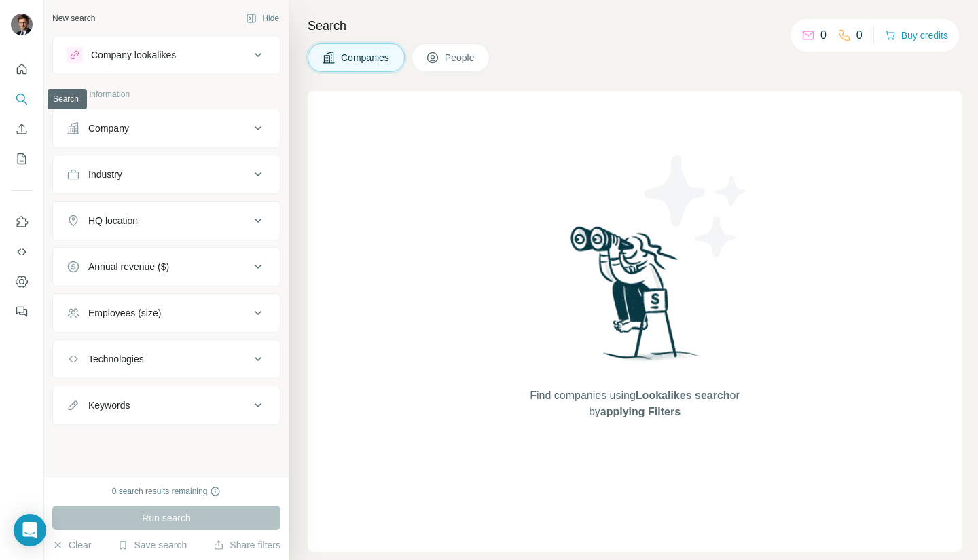 The height and width of the screenshot is (560, 978). I want to click on button: Buy credits, so click(916, 35).